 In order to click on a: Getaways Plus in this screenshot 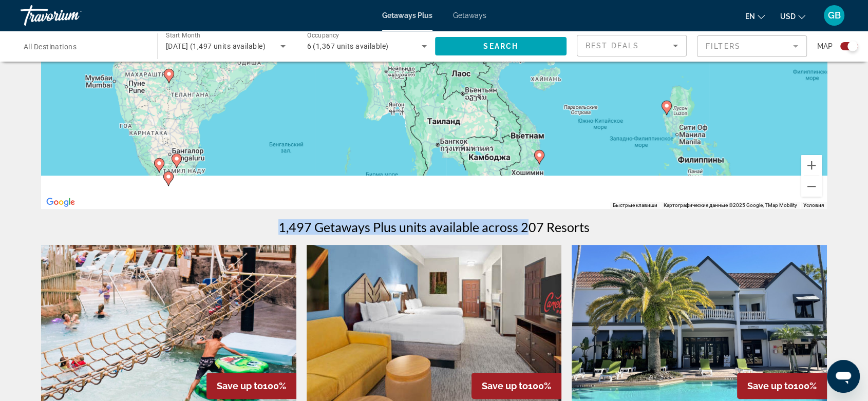, I will do `click(407, 15)`.